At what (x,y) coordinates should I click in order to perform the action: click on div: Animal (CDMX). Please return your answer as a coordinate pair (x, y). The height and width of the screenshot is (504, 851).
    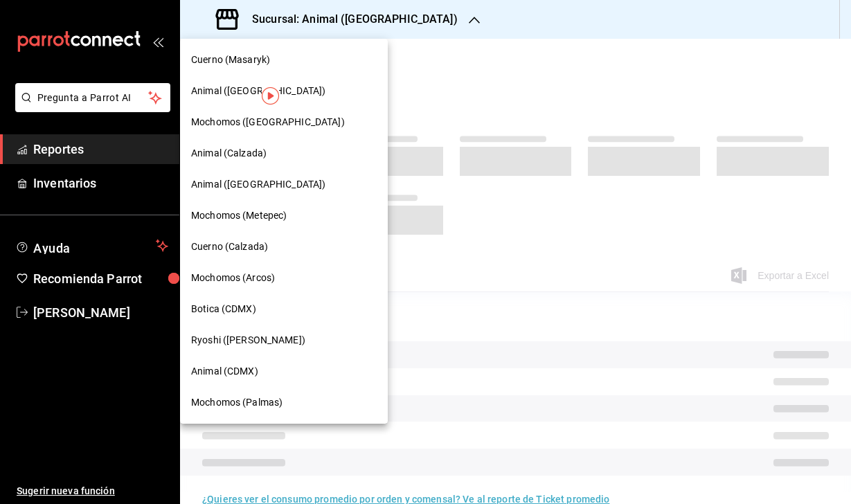
    Looking at the image, I should click on (284, 371).